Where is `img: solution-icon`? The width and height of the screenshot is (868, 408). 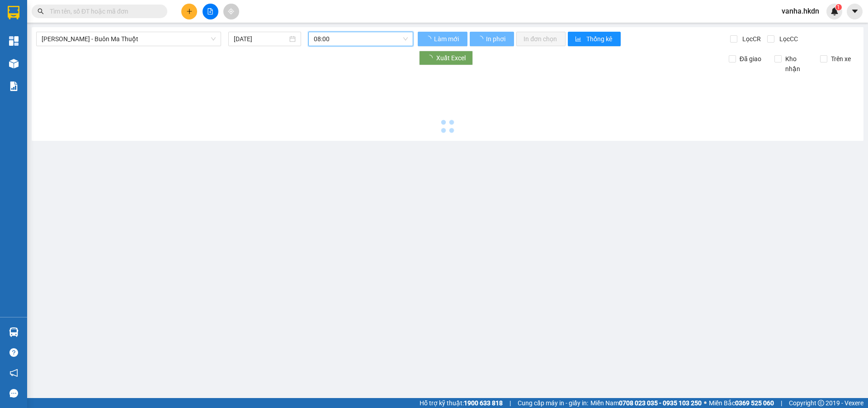
img: solution-icon is located at coordinates (14, 86).